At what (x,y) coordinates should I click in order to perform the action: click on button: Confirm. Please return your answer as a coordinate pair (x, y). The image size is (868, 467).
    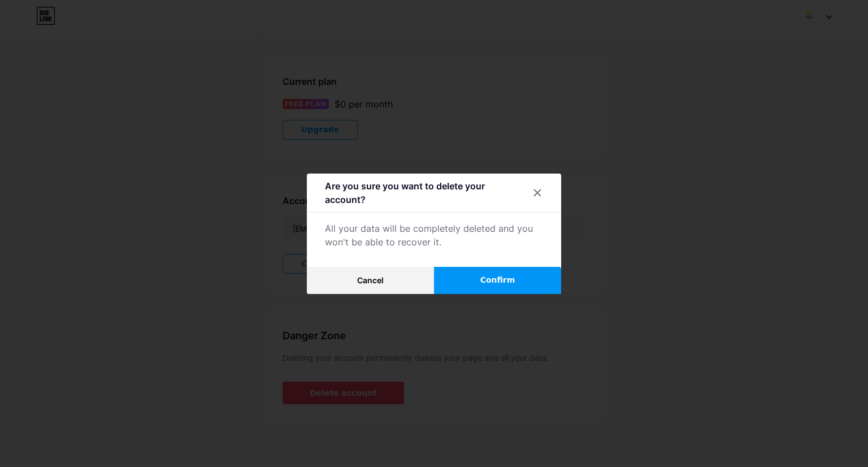
    Looking at the image, I should click on (498, 280).